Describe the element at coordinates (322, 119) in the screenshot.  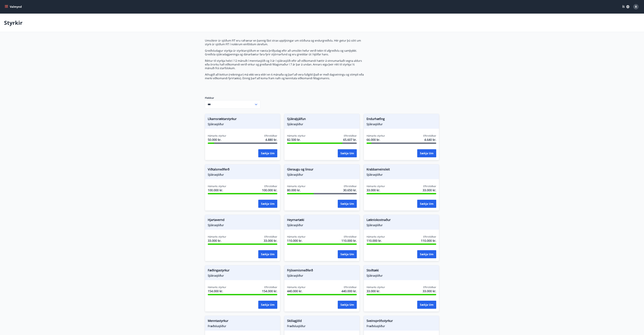
I see `span: Sjúkraþjálfun` at that location.